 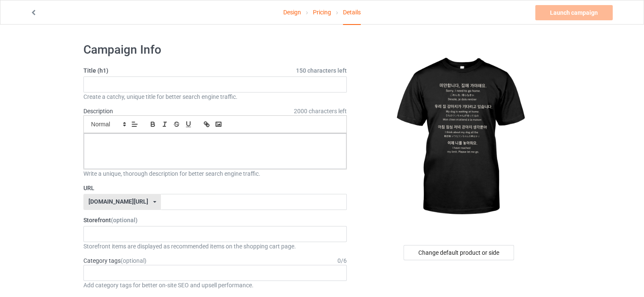 I want to click on label: URL, so click(x=215, y=188).